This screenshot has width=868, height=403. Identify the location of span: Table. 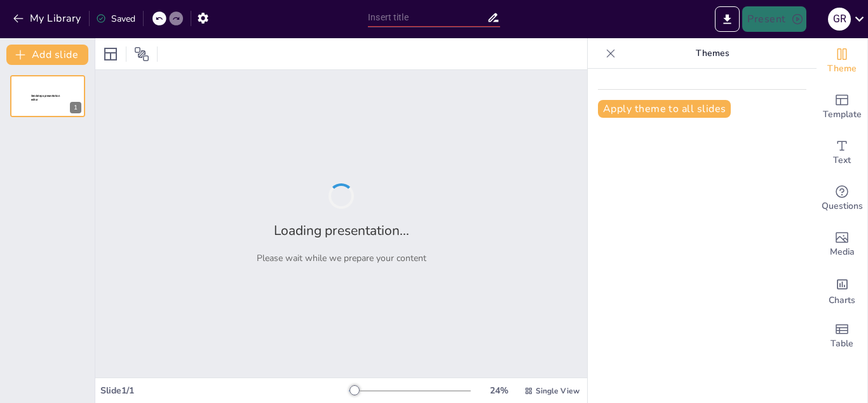
(843, 344).